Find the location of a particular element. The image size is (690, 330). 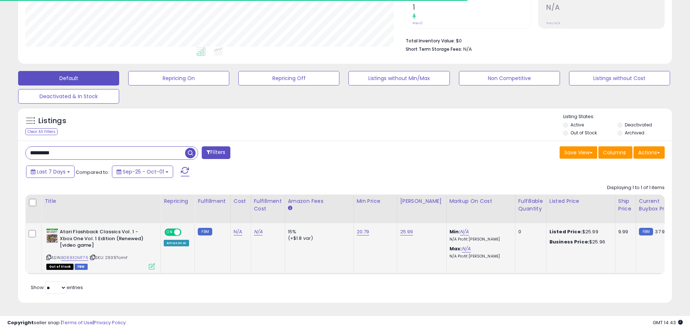

div: $25.96 is located at coordinates (580, 242).